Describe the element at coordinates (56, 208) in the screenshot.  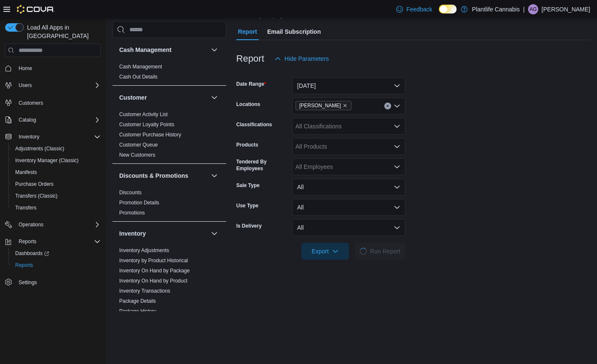
I see `span: Transfers` at that location.